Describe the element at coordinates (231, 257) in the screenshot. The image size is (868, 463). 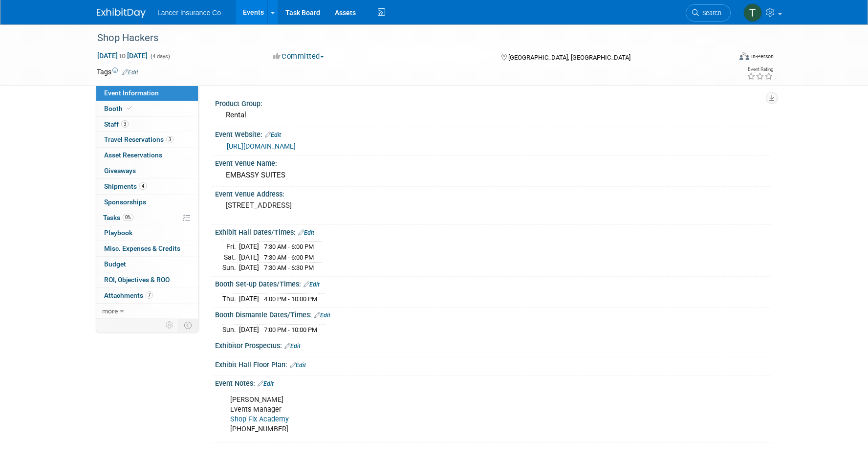
I see `td: Sat.` at that location.